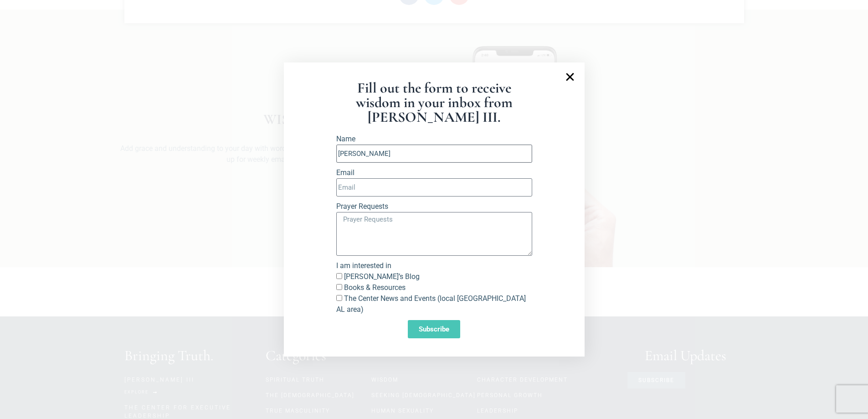 This screenshot has width=868, height=419. I want to click on label: Books & Resources, so click(374, 287).